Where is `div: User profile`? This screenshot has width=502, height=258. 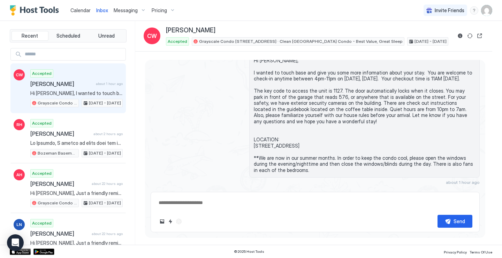 div: User profile is located at coordinates (487, 10).